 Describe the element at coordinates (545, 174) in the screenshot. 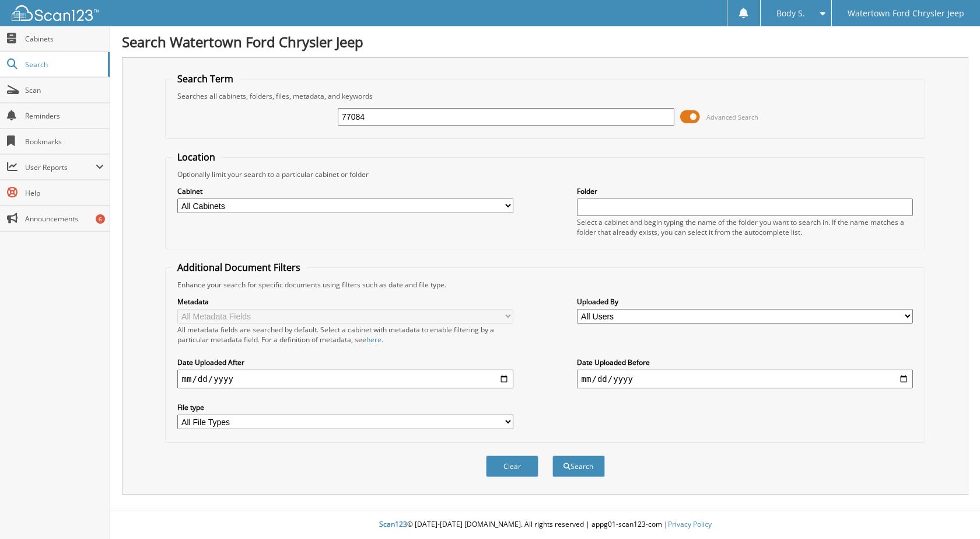

I see `div: Optionally limit your search to a particular cabinet or folder` at that location.